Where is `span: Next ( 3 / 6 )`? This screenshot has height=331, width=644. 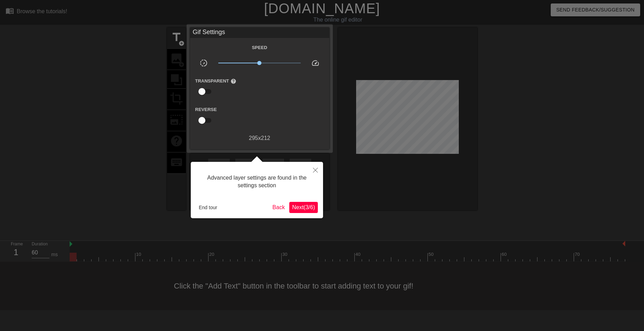 span: Next ( 3 / 6 ) is located at coordinates (304, 207).